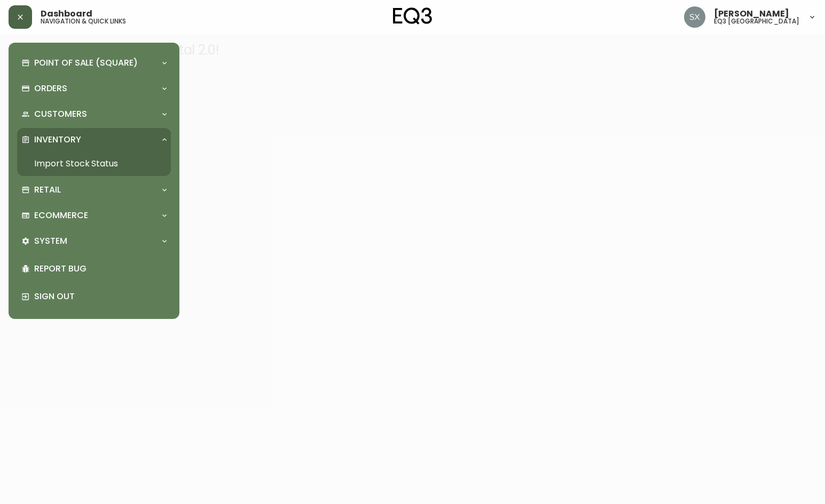 The image size is (825, 504). I want to click on p: Ecommerce, so click(61, 215).